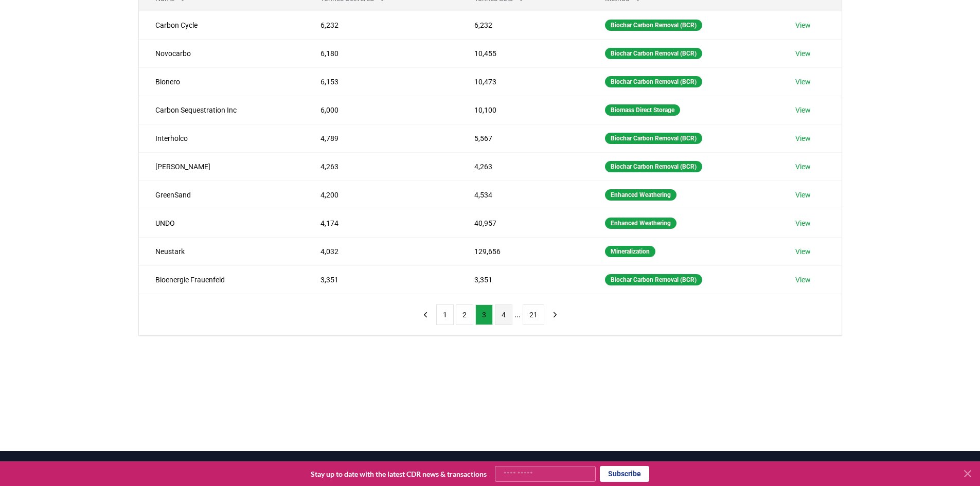  Describe the element at coordinates (523, 250) in the screenshot. I see `td: 129,656` at that location.